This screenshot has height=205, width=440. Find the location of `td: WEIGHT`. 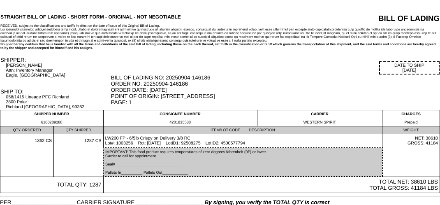

td: WEIGHT is located at coordinates (412, 130).